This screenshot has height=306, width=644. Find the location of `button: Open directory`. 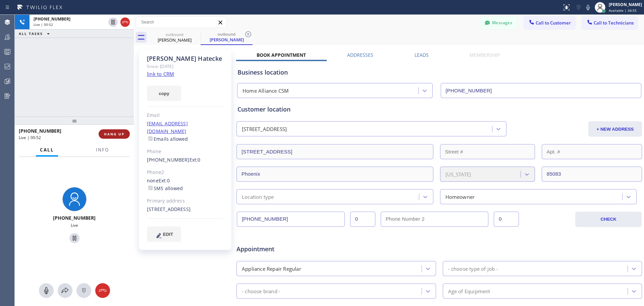

button: Open directory is located at coordinates (65, 291).